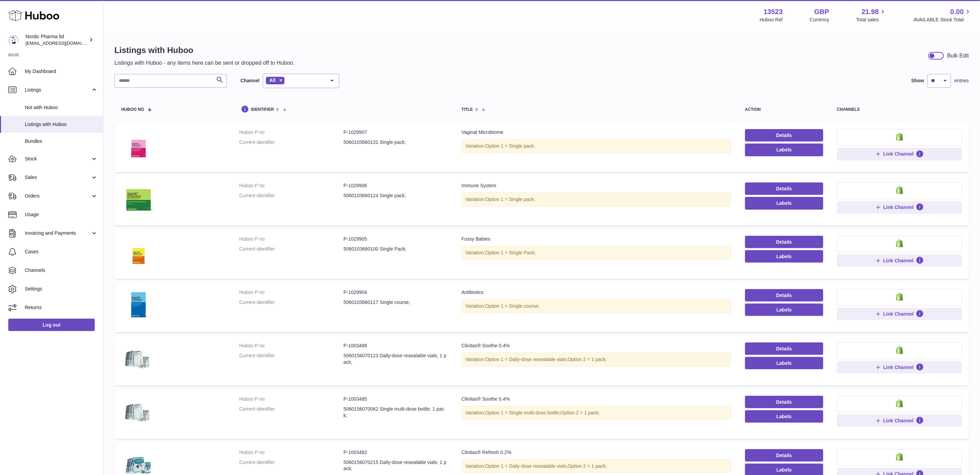  Describe the element at coordinates (596, 239) in the screenshot. I see `div: Fussy Babies` at that location.